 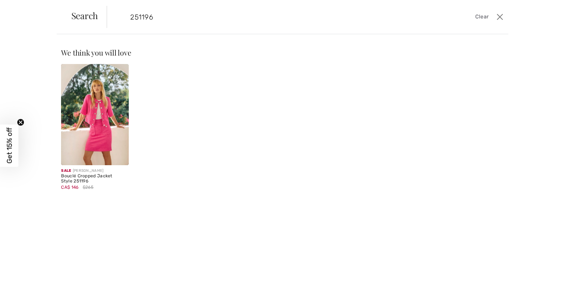 I want to click on span: Get 15% off, so click(x=9, y=146).